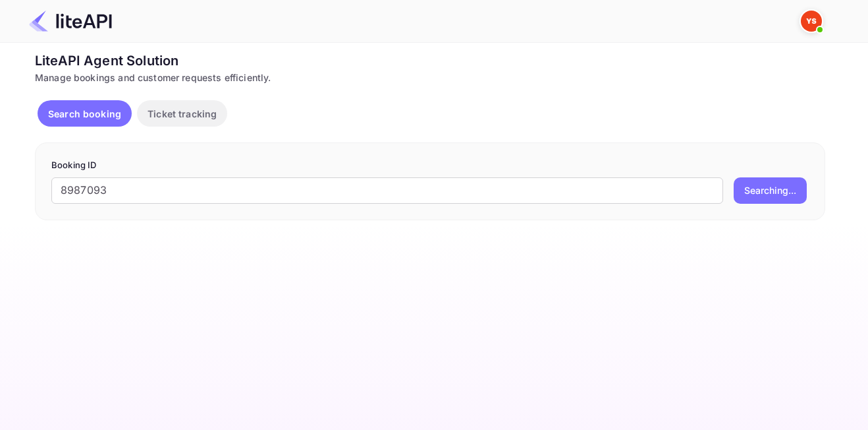 The image size is (868, 430). Describe the element at coordinates (430, 77) in the screenshot. I see `div: Manage bookings and customer requests efficiently.` at that location.